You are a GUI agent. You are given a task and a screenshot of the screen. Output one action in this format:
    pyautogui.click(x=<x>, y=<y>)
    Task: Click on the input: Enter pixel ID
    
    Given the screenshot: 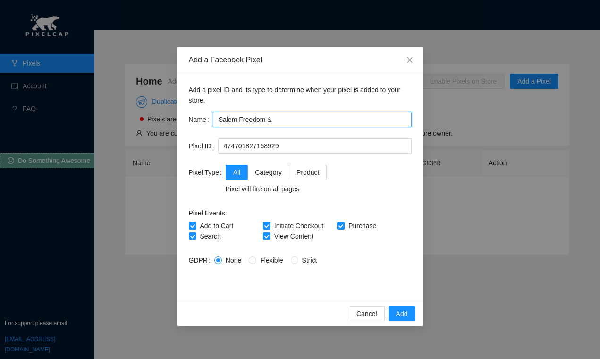 What is the action you would take?
    pyautogui.click(x=315, y=146)
    